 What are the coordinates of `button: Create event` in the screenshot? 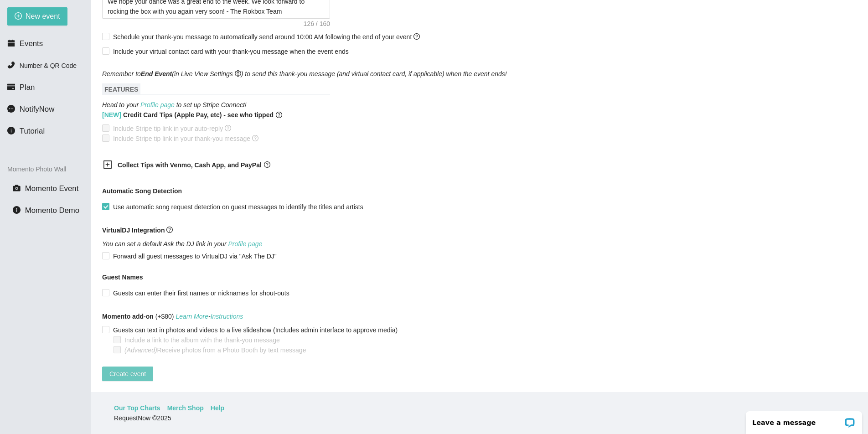 It's located at (127, 374).